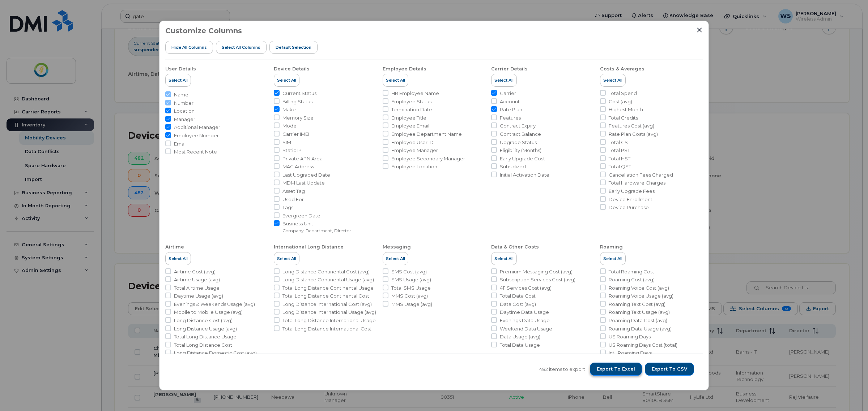  I want to click on span: Memory Size, so click(298, 118).